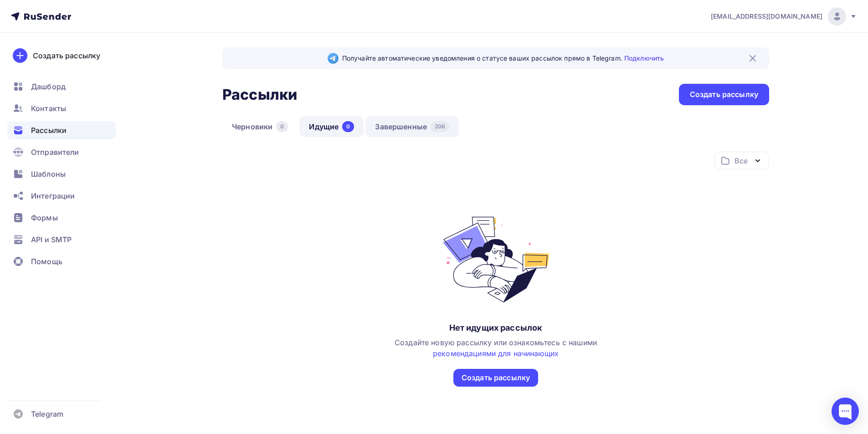 The height and width of the screenshot is (434, 868). What do you see at coordinates (331, 127) in the screenshot?
I see `a: Идущие0` at bounding box center [331, 127].